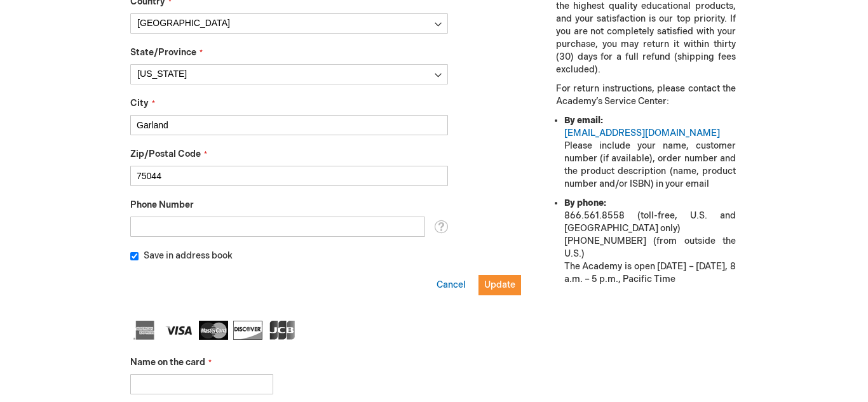 The image size is (868, 402). Describe the element at coordinates (139, 103) in the screenshot. I see `span: City` at that location.